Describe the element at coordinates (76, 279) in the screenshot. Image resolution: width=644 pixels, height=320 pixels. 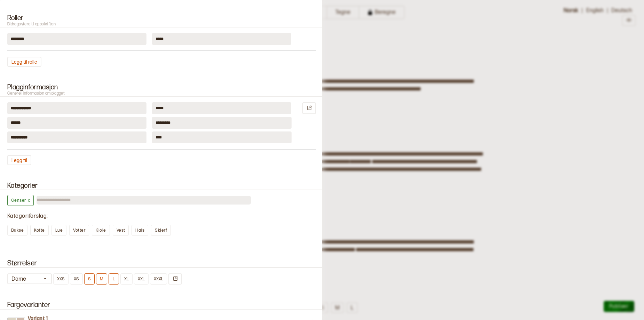
I see `button: XS` at that location.